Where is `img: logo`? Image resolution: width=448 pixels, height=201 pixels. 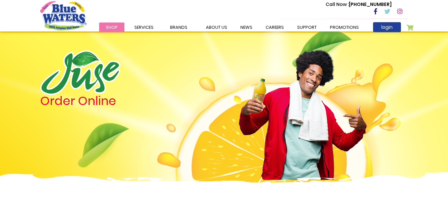
img: logo is located at coordinates (80, 73).